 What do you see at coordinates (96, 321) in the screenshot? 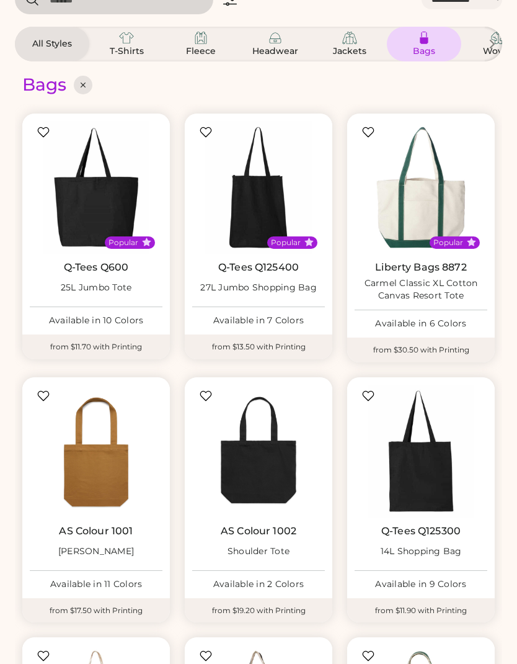
I see `div: Available in 10 Colors` at bounding box center [96, 321].